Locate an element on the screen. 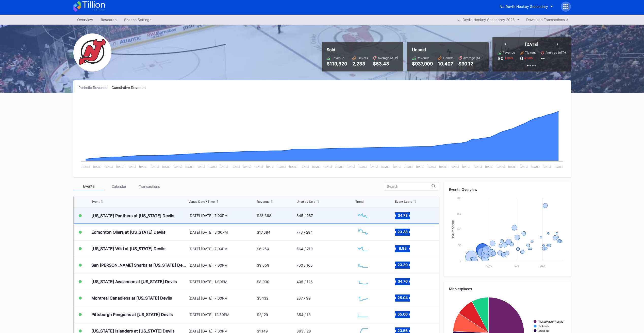  div: $8,930 is located at coordinates (263, 282).